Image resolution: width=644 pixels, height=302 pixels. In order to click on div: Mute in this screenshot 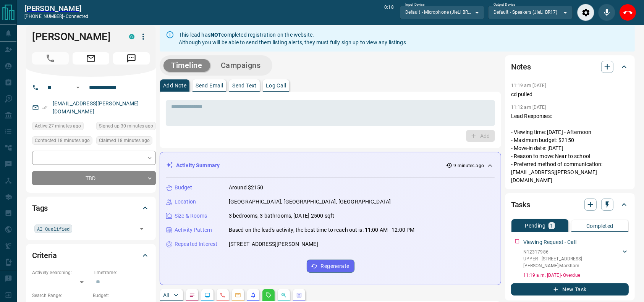, I will do `click(606, 12)`.